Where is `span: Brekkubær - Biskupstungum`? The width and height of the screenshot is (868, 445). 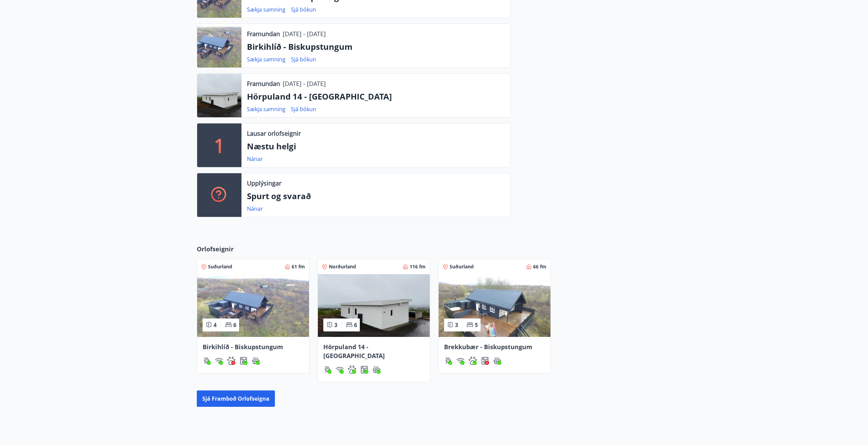 span: Brekkubær - Biskupstungum is located at coordinates (488, 347).